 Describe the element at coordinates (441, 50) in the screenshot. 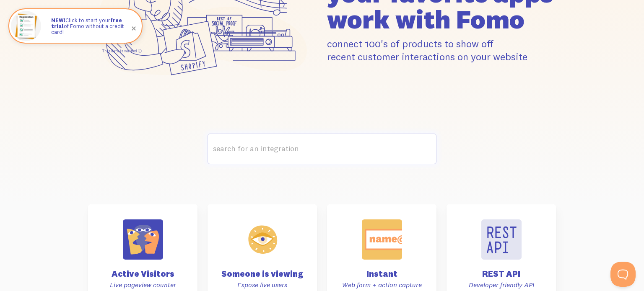

I see `p: connect 100's of products to show off recent customer interactions on your website` at that location.